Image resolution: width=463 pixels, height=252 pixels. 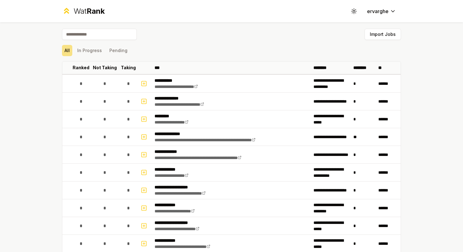 I want to click on span: Rank, so click(x=96, y=11).